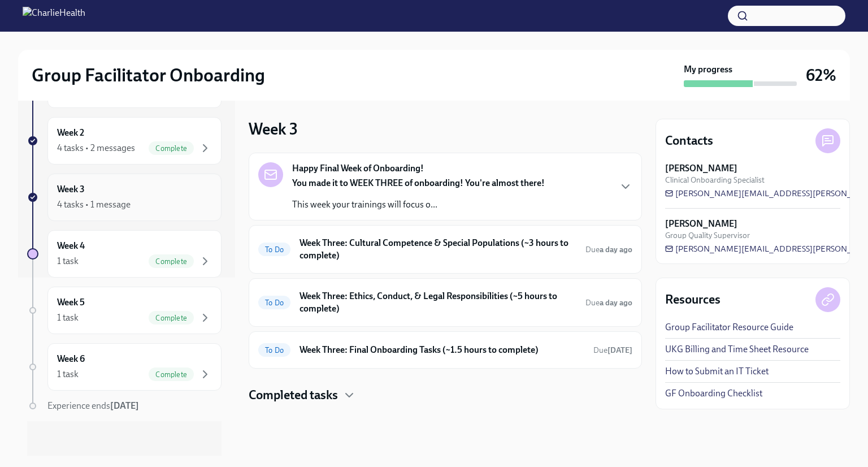 This screenshot has height=467, width=868. What do you see at coordinates (821, 75) in the screenshot?
I see `h3: 62%` at bounding box center [821, 75].